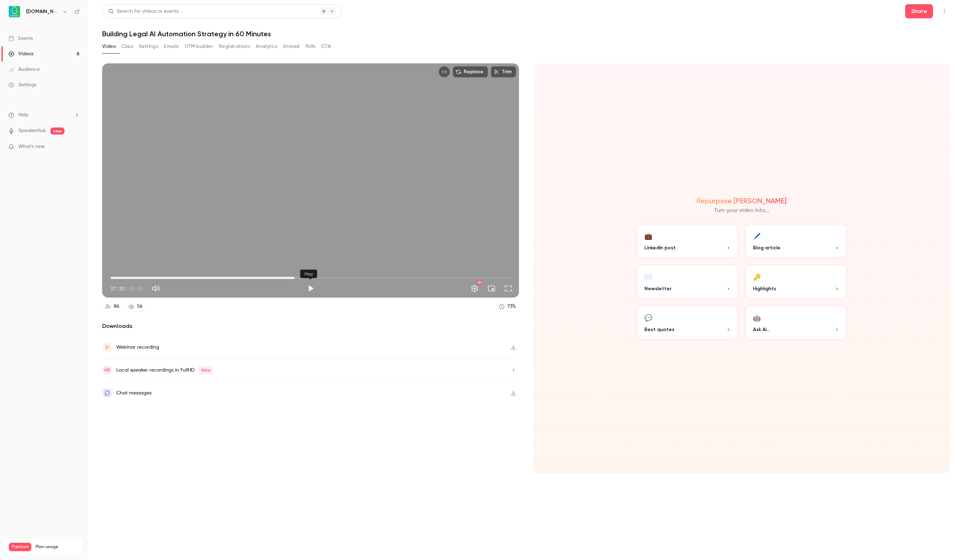 The width and height of the screenshot is (964, 560). What do you see at coordinates (127, 288) in the screenshot?
I see `div: 27:32` at bounding box center [127, 288].